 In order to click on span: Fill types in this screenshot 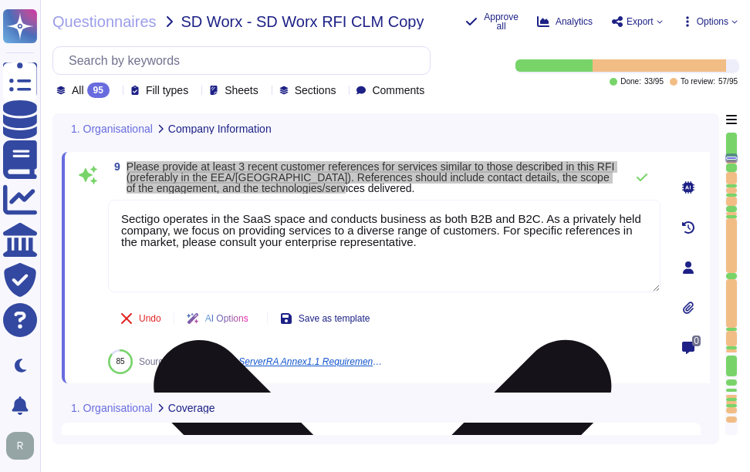, I will do `click(167, 90)`.